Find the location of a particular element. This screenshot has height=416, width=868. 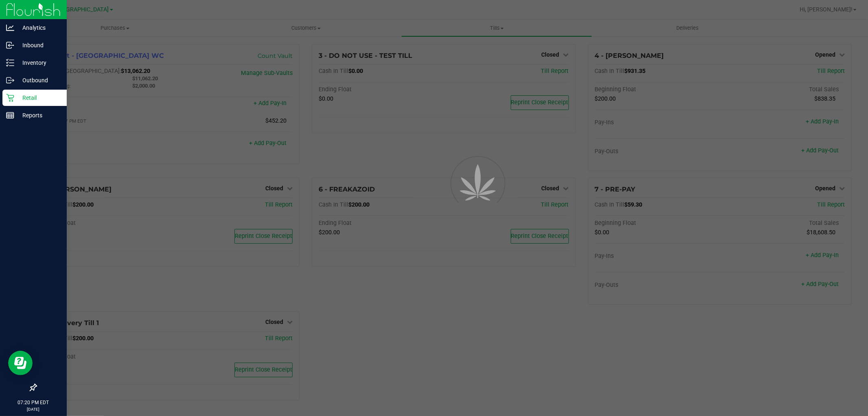

inline-svg: Inventory is located at coordinates (11, 63).